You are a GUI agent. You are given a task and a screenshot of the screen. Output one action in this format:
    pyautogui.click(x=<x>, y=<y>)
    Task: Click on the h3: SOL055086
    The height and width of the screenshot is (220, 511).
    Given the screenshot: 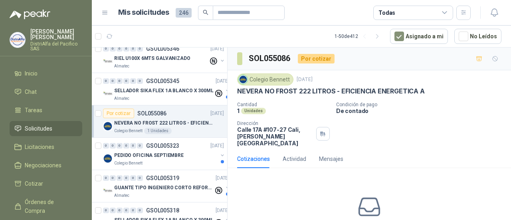 What is the action you would take?
    pyautogui.click(x=270, y=58)
    